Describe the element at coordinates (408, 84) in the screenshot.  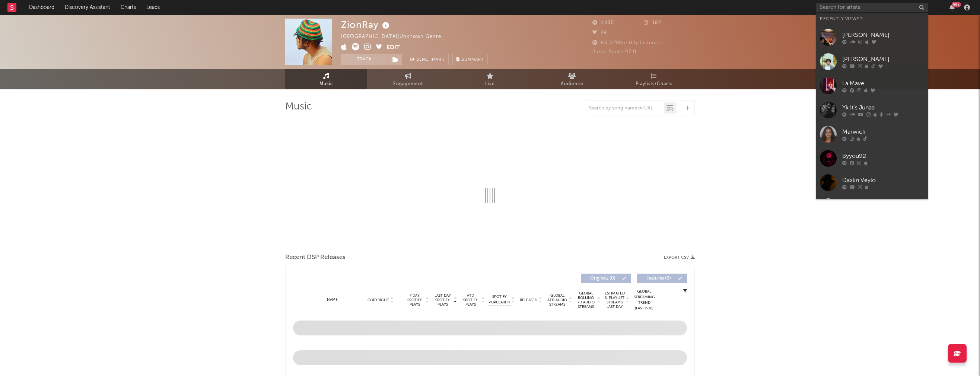
I see `span: Engagement` at that location.